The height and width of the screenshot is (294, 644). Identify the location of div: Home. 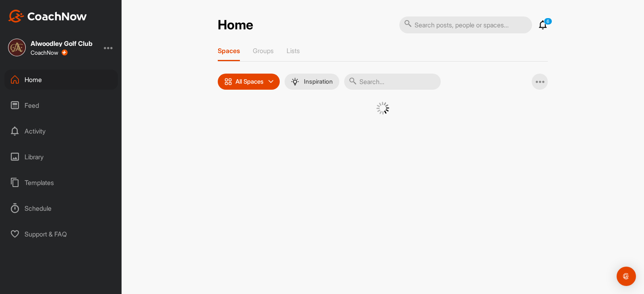
(61, 79).